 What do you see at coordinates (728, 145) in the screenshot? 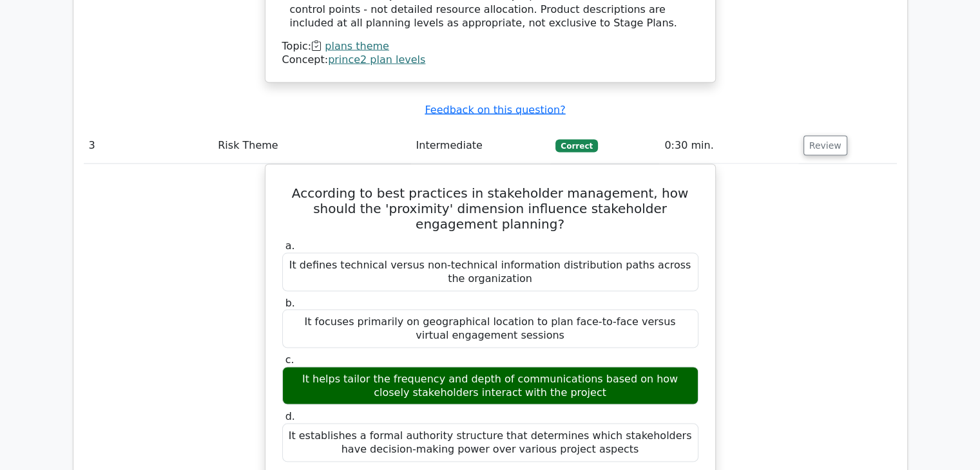
I see `td: 0:30 min.` at bounding box center [728, 145].